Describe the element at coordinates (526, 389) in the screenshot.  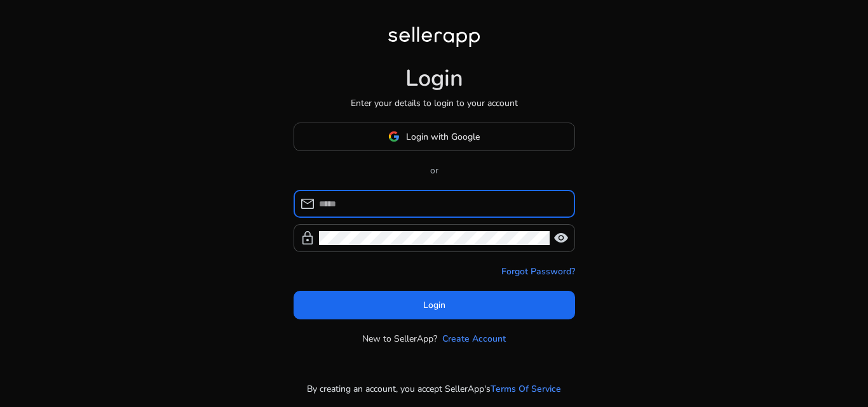
I see `a: Terms Of Service` at that location.